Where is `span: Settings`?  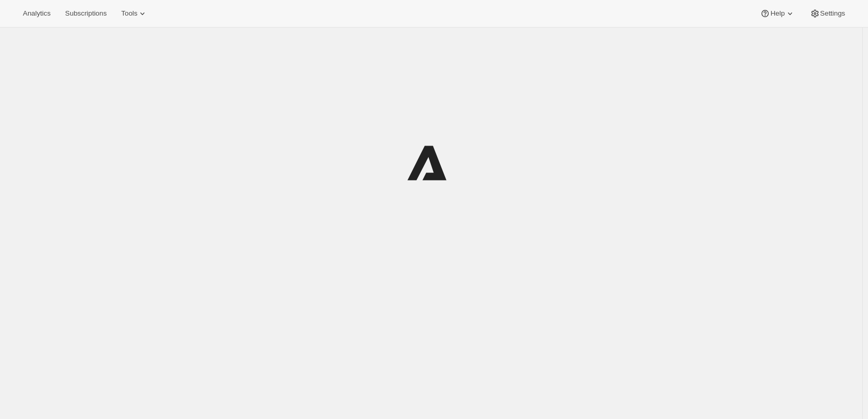 span: Settings is located at coordinates (833, 14).